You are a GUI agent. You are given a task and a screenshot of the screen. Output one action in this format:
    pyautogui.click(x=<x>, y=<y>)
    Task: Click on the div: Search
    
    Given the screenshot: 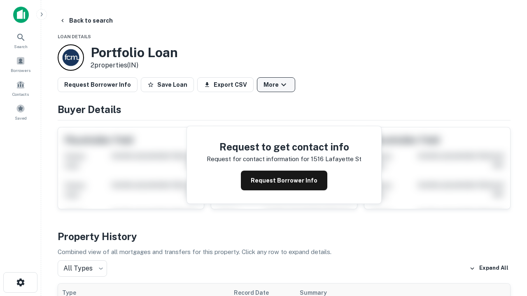 What is the action you would take?
    pyautogui.click(x=21, y=40)
    